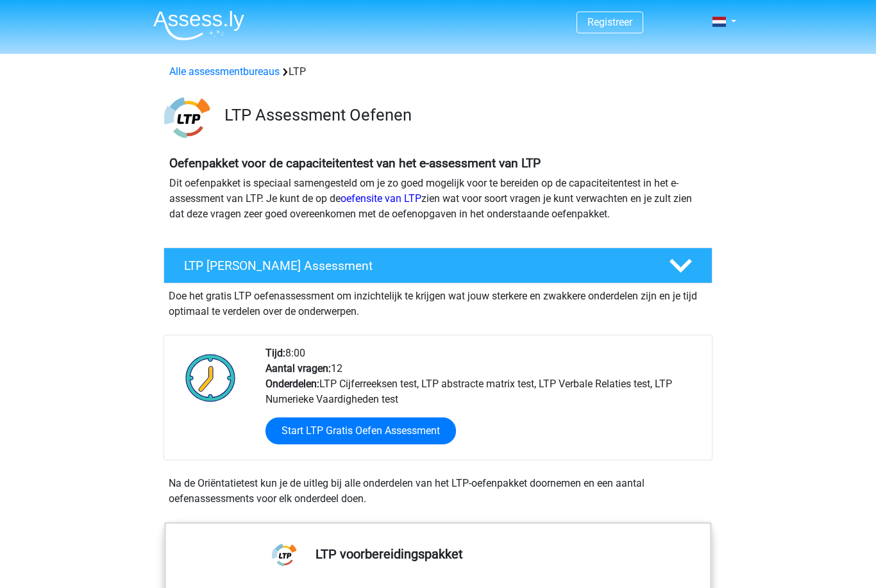 This screenshot has height=588, width=876. I want to click on div: Na de Oriëntatietest kun je de uitleg bij alle onderdelen van het LTP-oefenpakket doornemen en ee..., so click(438, 491).